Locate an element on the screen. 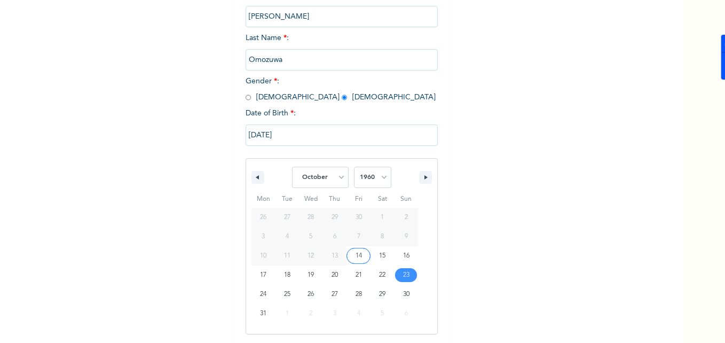 Image resolution: width=725 pixels, height=343 pixels. button: 5 is located at coordinates (311, 236).